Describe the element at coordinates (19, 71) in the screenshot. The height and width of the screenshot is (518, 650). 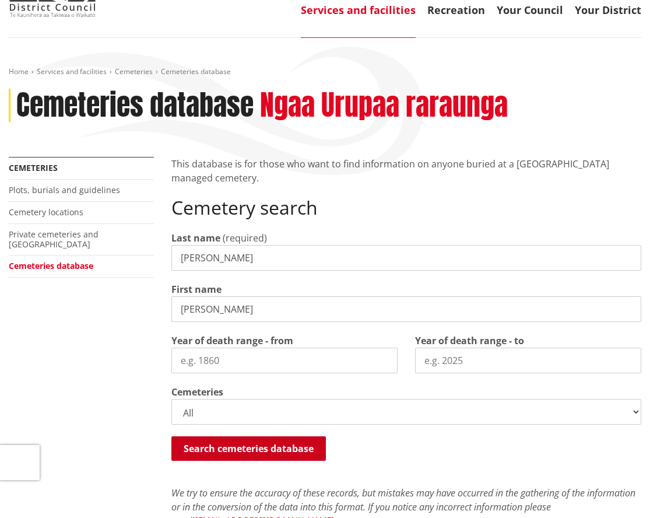
I see `a: Home` at that location.